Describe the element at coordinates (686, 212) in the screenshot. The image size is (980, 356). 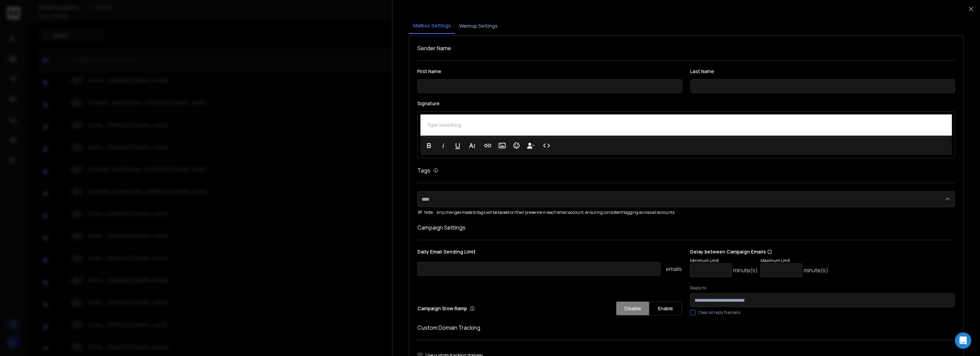
I see `div: Any changes made to tags will be based on their presence in each email account, ensuring consiste...` at that location.